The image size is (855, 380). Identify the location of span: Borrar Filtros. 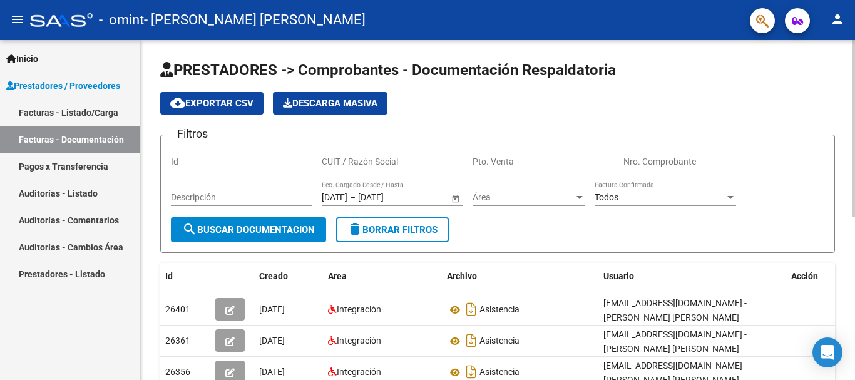
(392, 230).